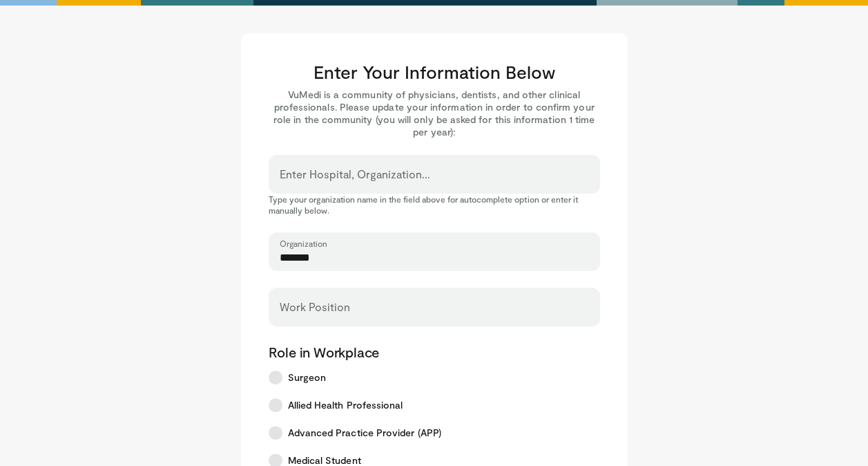 The image size is (868, 466). I want to click on label: Organization, so click(303, 243).